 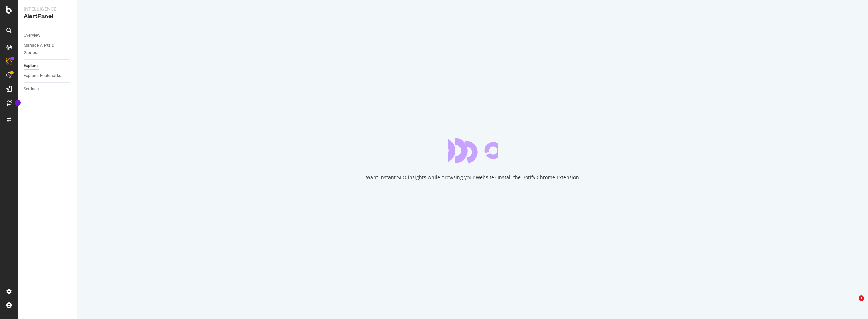 I want to click on div: AlertPanel, so click(x=47, y=16).